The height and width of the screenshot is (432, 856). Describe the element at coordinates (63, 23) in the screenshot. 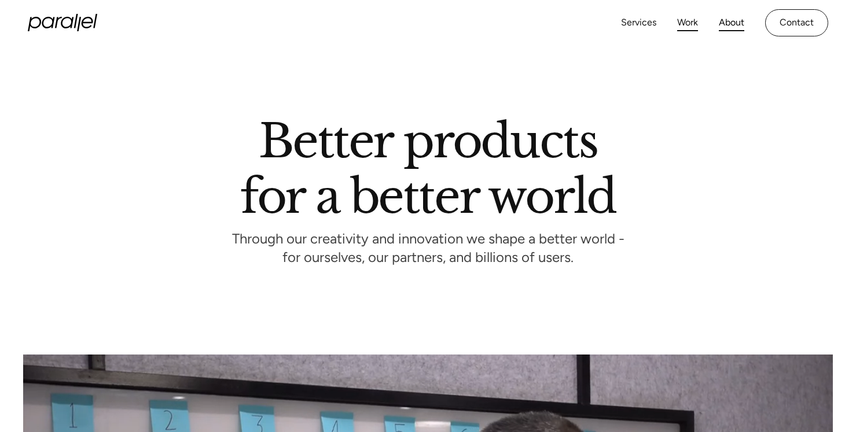

I see `a: home` at that location.